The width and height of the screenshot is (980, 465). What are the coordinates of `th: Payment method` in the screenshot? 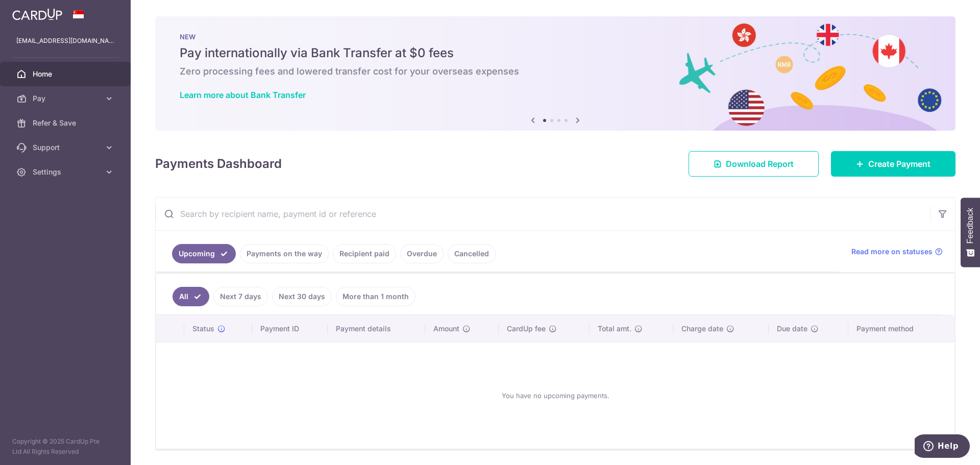 It's located at (901, 329).